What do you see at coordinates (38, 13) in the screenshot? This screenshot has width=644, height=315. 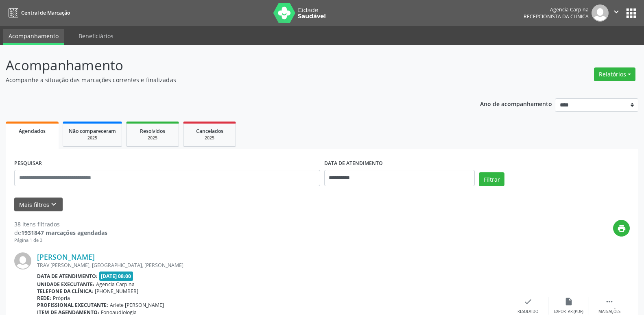 I see `a: Central de Marcação` at bounding box center [38, 13].